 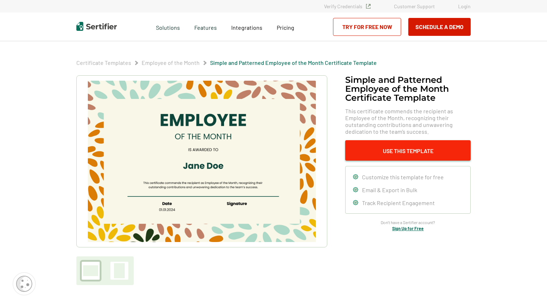 What do you see at coordinates (168, 27) in the screenshot?
I see `span: Solutions` at bounding box center [168, 27].